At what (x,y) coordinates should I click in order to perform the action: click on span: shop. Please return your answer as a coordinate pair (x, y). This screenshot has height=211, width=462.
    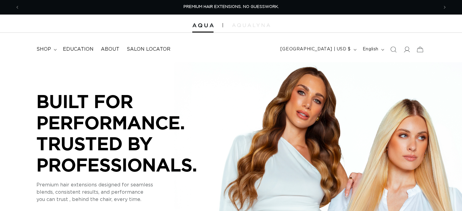
    Looking at the image, I should click on (44, 49).